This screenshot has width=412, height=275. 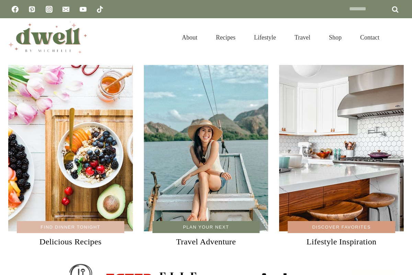 I want to click on a: Contact, so click(x=370, y=37).